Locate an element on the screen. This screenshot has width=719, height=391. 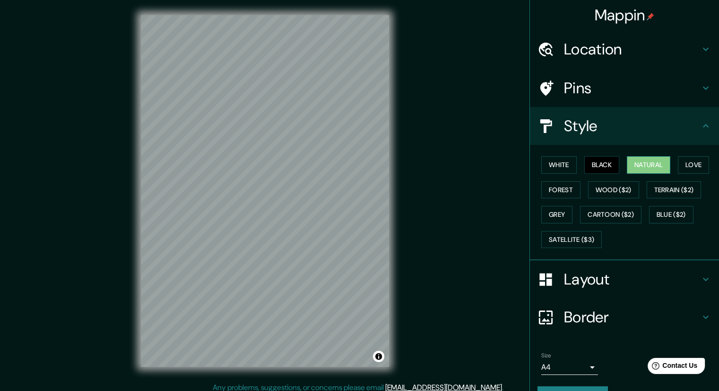
h4: Style is located at coordinates (632, 126).